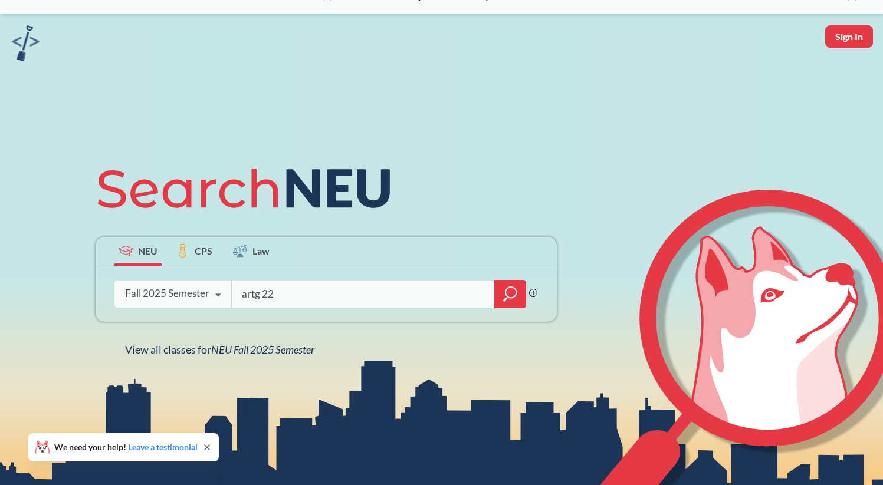 The width and height of the screenshot is (883, 485). I want to click on span: View all classes for, so click(219, 350).